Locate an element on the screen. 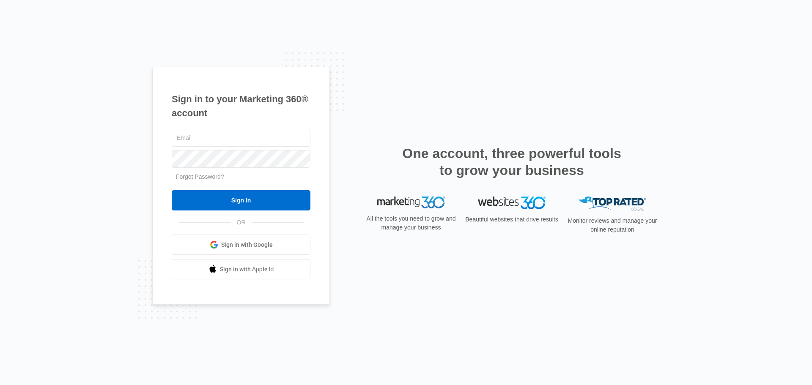 The height and width of the screenshot is (385, 812). input: Email is located at coordinates (241, 138).